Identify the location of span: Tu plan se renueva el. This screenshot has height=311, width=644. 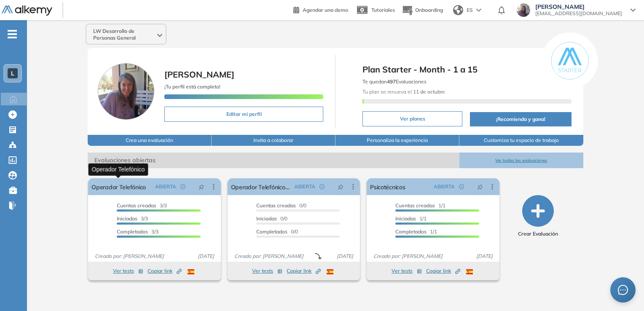
(404, 91).